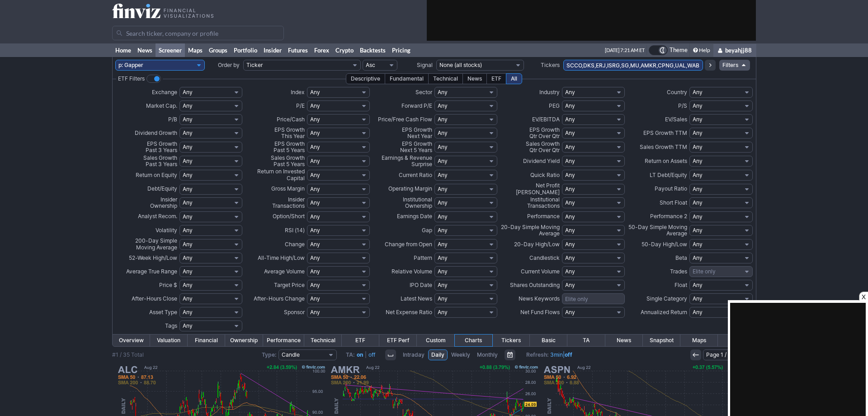 The width and height of the screenshot is (868, 416). I want to click on span: Volatility, so click(167, 230).